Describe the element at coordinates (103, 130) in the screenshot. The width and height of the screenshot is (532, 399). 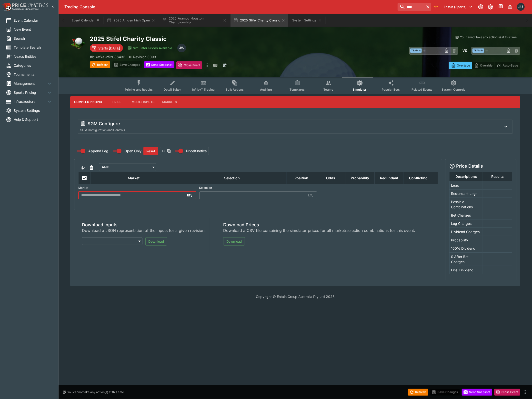
I see `span: SGM Configuration and Controls` at that location.